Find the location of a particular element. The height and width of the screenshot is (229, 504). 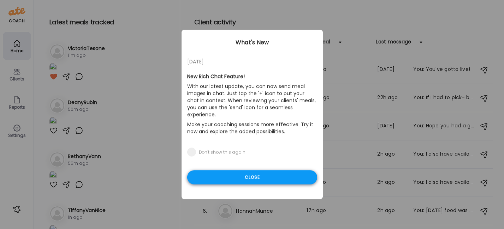

div: Close is located at coordinates (252, 178).